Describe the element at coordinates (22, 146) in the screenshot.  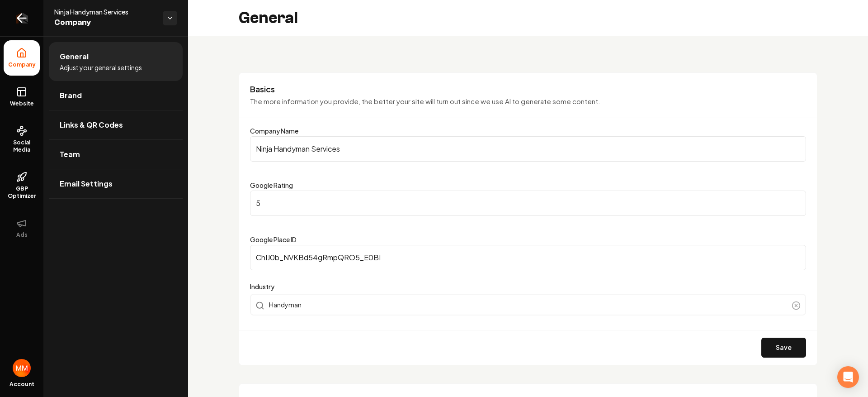
I see `span: Social Media` at that location.